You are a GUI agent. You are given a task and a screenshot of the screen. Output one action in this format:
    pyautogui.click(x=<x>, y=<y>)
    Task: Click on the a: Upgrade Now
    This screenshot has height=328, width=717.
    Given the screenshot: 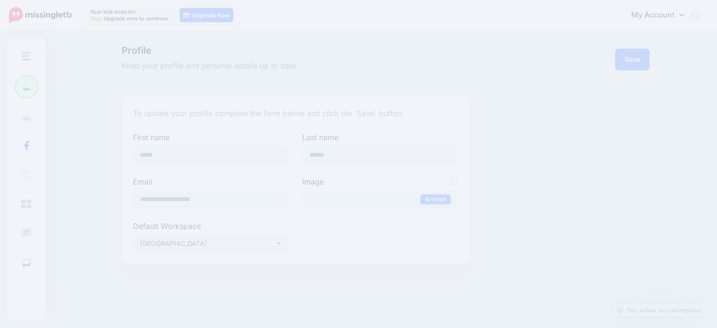 What is the action you would take?
    pyautogui.click(x=207, y=15)
    